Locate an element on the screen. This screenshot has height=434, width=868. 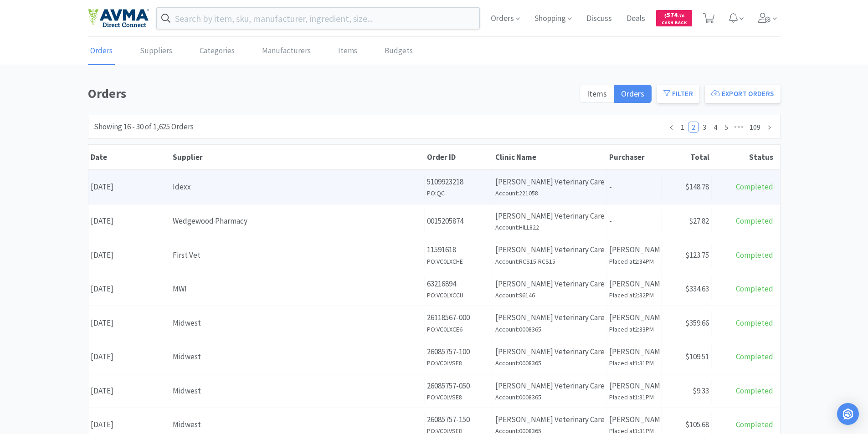
li: Next 5 Pages is located at coordinates (739, 127).